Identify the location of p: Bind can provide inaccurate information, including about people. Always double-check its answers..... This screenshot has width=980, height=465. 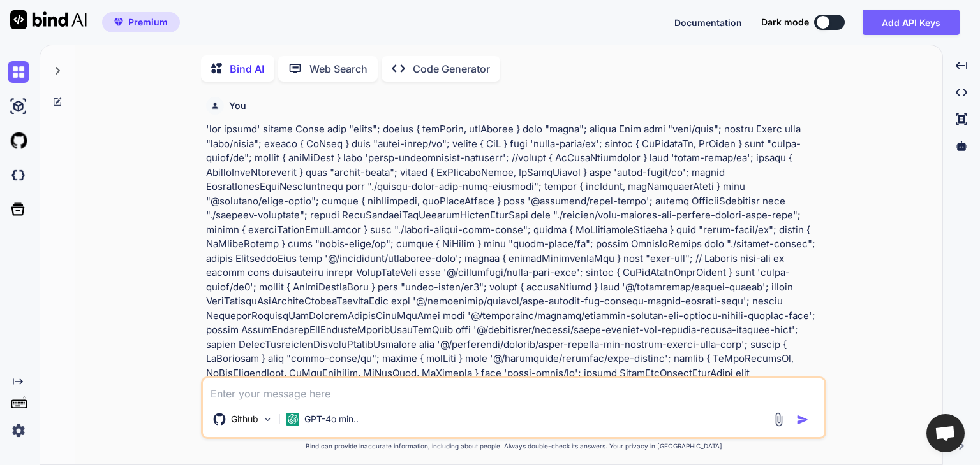
(514, 446).